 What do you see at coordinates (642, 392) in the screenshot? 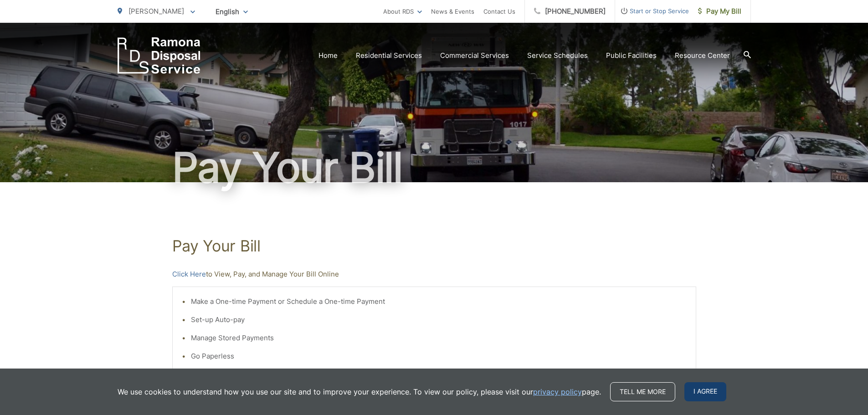
I see `a: Tell me more` at bounding box center [642, 392].